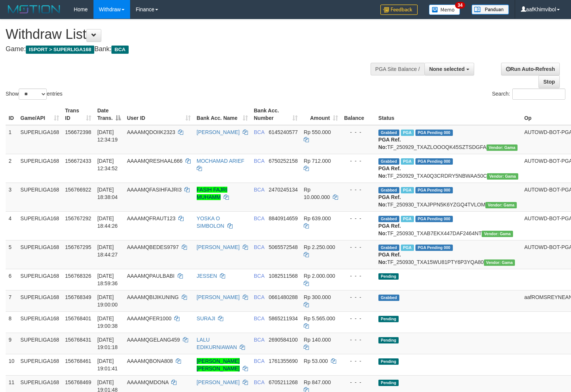 This screenshot has height=392, width=571. What do you see at coordinates (150, 276) in the screenshot?
I see `span: AAAAMQPAULBABI` at bounding box center [150, 276].